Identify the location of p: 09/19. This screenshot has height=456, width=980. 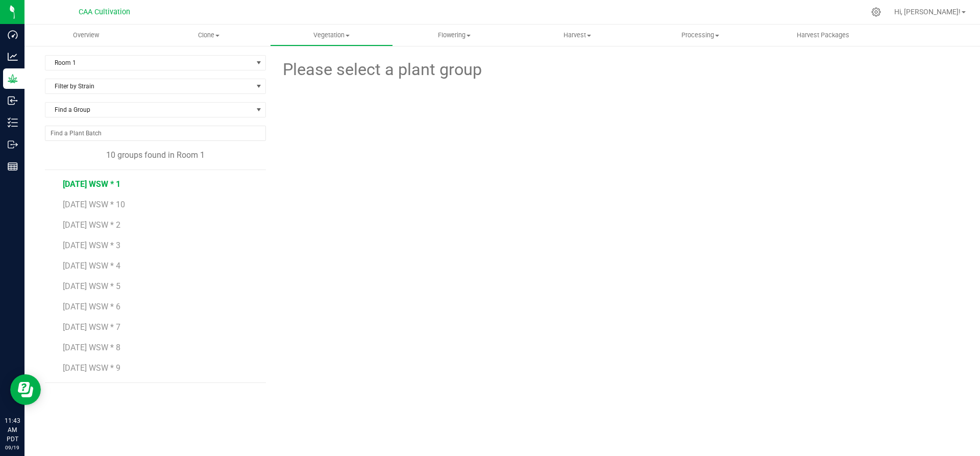
(12, 447).